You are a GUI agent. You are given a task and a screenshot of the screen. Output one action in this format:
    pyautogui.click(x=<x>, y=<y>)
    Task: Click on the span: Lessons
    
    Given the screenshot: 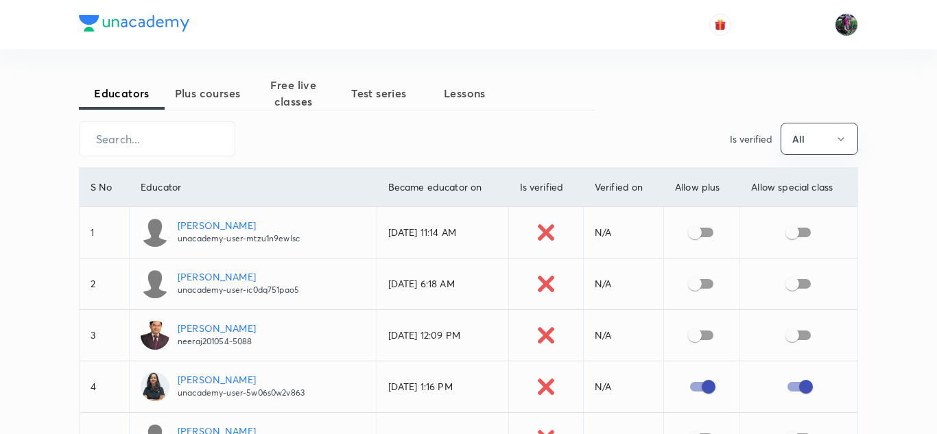 What is the action you would take?
    pyautogui.click(x=465, y=93)
    